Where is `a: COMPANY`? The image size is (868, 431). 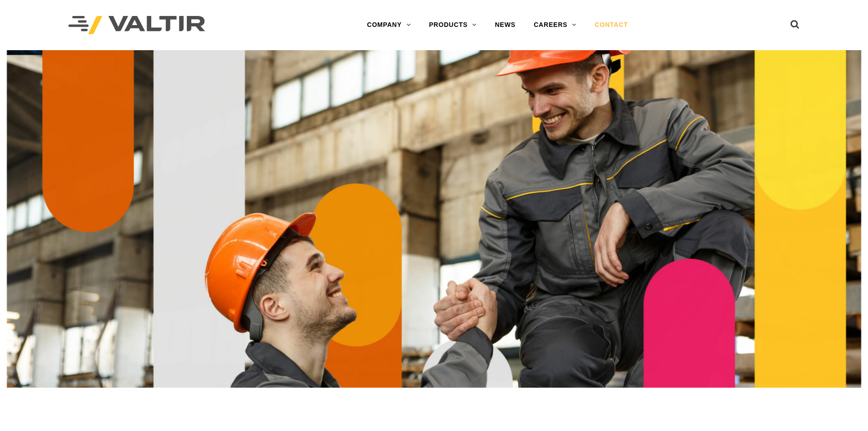
a: COMPANY is located at coordinates (388, 26).